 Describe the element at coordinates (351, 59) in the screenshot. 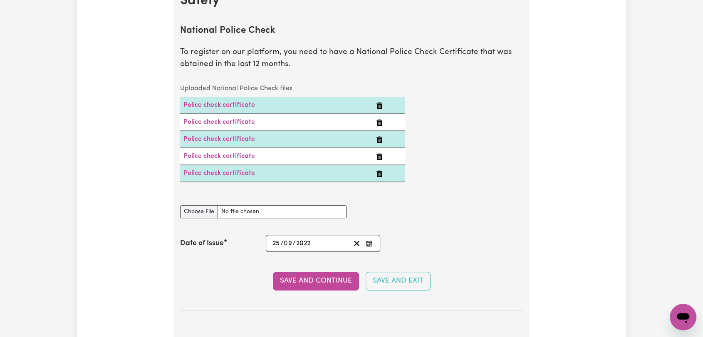

I see `p: To register on our platform, you need to have a National Police Check Certificate that was obtain...` at that location.